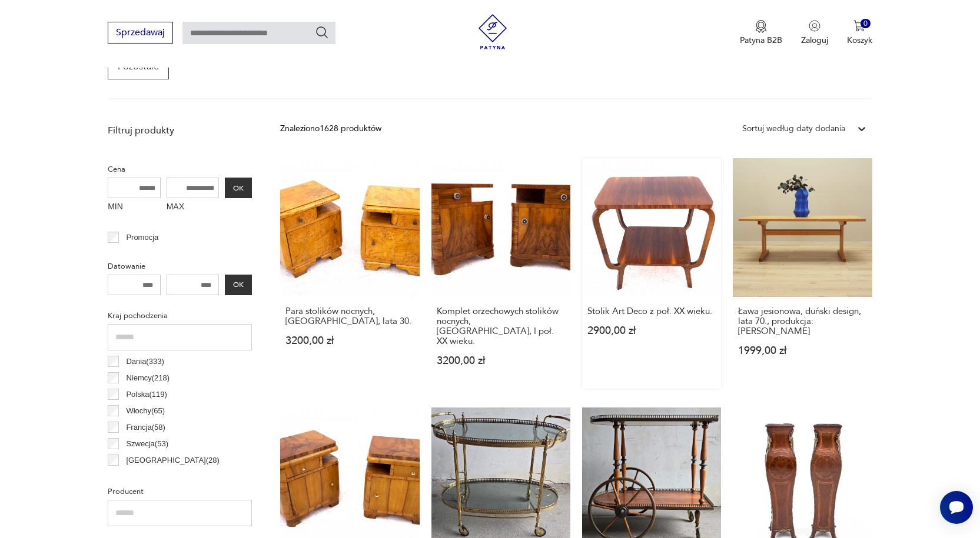 This screenshot has height=538, width=980. I want to click on img: Ikonka użytkownika, so click(815, 26).